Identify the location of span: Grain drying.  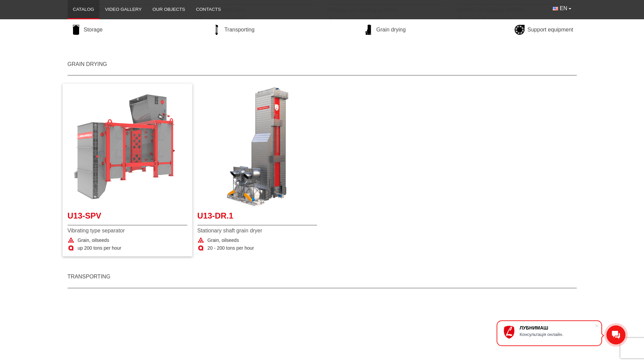
(391, 30).